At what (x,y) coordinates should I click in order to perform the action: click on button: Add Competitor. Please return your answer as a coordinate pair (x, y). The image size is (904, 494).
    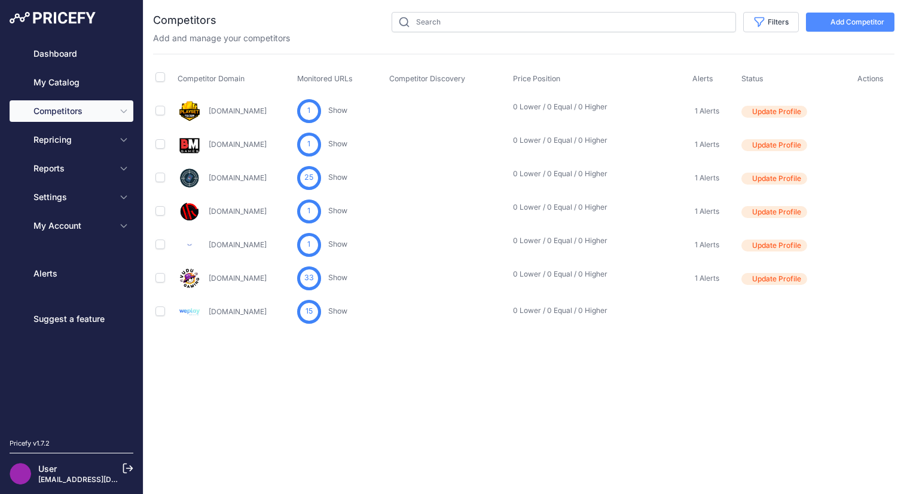
    Looking at the image, I should click on (850, 22).